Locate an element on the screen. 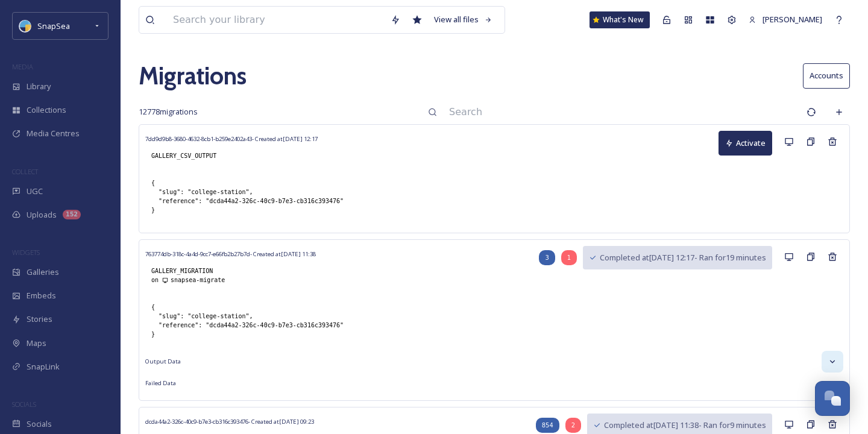 The height and width of the screenshot is (434, 868). a: View all files is located at coordinates (463, 19).